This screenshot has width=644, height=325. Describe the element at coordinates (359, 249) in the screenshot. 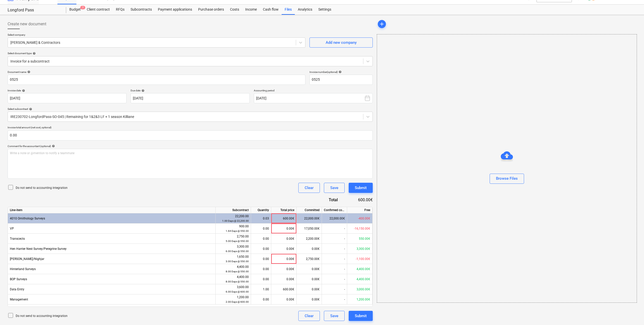

I see `div: 3,300.00€` at that location.